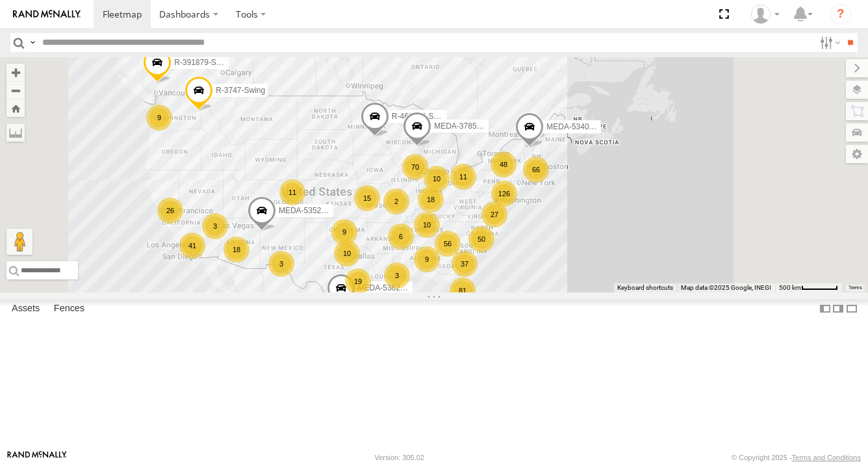 The height and width of the screenshot is (464, 868). I want to click on label: Hide Summary Table, so click(852, 309).